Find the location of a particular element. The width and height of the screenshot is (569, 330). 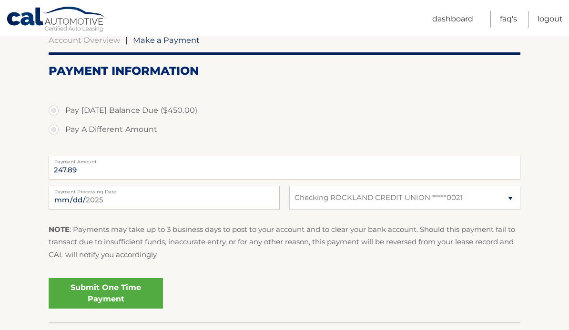

a: Cal Automotive is located at coordinates (56, 20).